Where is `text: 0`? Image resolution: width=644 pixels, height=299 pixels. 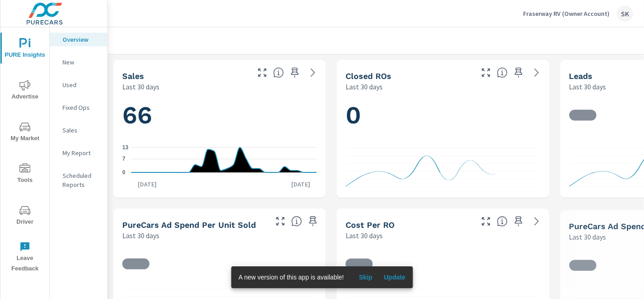 text: 0 is located at coordinates (124, 172).